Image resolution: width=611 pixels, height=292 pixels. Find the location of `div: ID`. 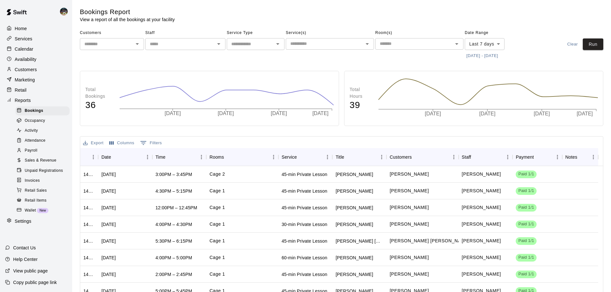

div: ID is located at coordinates (89, 157).